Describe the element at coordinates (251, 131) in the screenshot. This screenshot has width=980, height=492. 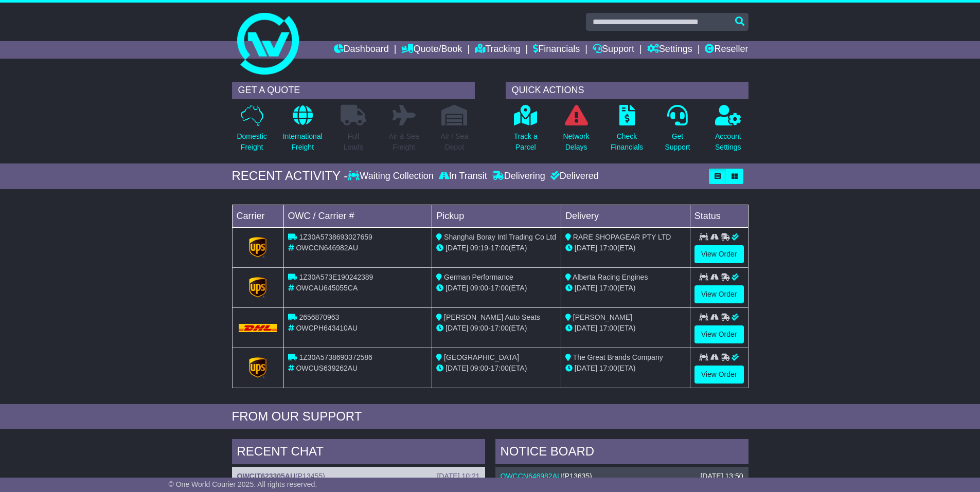
I see `a: DomesticFreight` at that location.